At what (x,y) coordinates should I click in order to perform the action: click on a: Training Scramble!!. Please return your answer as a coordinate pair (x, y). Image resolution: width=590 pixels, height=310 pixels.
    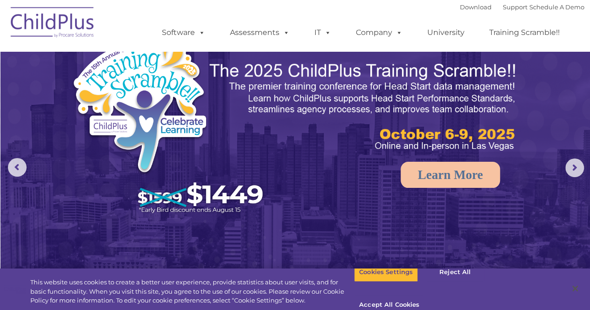
    Looking at the image, I should click on (525, 33).